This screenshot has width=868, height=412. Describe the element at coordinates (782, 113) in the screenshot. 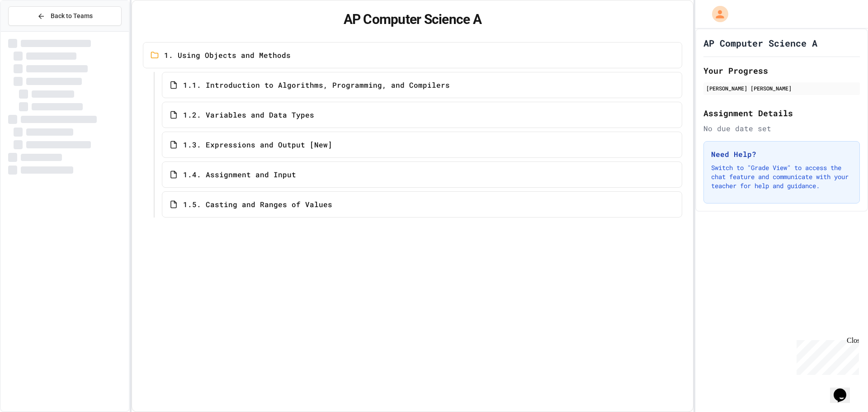

I see `h2: Assignment Details` at that location.